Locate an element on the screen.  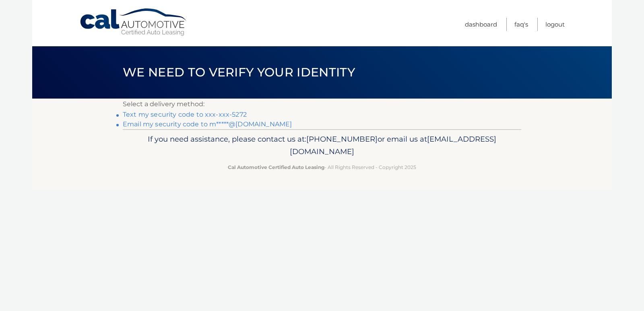
a: Cal Automotive is located at coordinates (134, 22).